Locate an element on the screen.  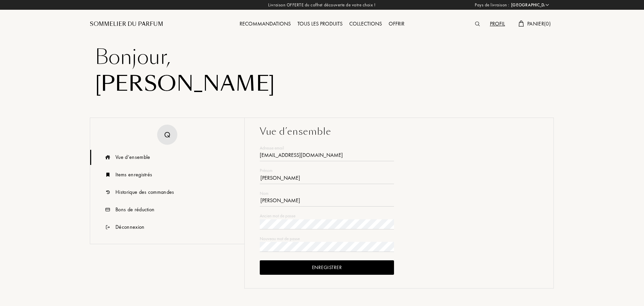
img: icn_logout.svg is located at coordinates (108, 227).